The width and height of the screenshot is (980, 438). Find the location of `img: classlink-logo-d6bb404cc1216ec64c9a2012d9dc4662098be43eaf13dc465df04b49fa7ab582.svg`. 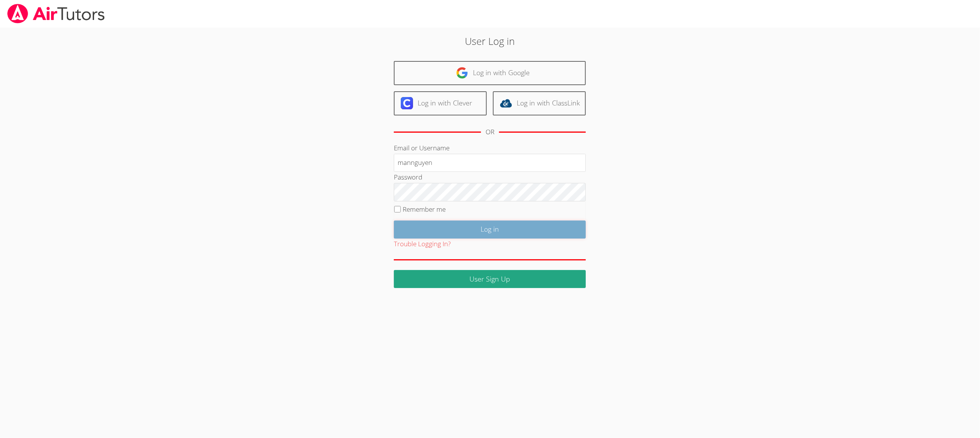

img: classlink-logo-d6bb404cc1216ec64c9a2012d9dc4662098be43eaf13dc465df04b49fa7ab582.svg is located at coordinates (506, 103).